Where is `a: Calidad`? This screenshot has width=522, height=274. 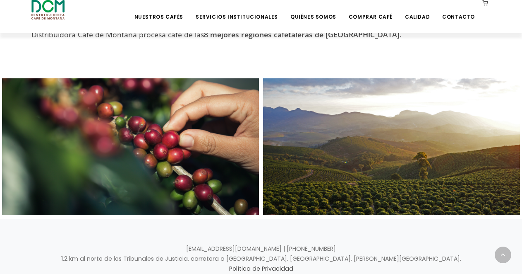
a: Calidad is located at coordinates (418, 10).